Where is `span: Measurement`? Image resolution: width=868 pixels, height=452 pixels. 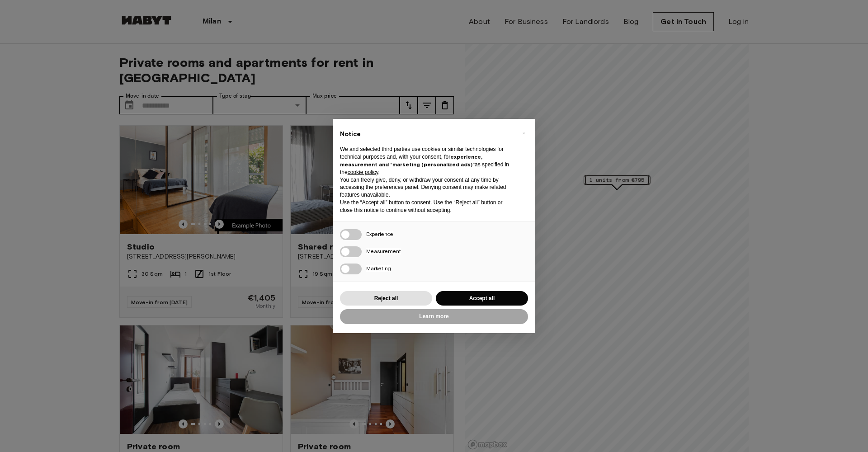
span: Measurement is located at coordinates (383, 250).